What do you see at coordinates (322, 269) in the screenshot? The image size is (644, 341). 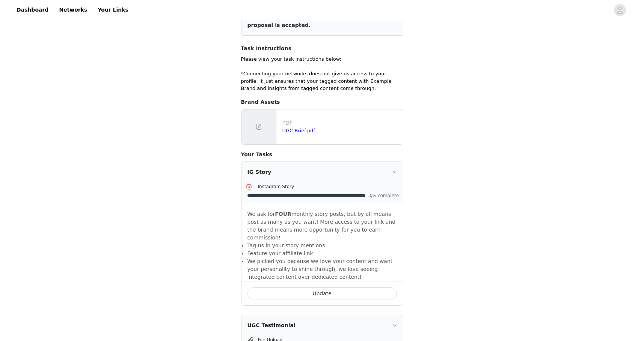 I see `li: We picked you because we love your content and want your personality to shine through, we love se...` at bounding box center [322, 269].